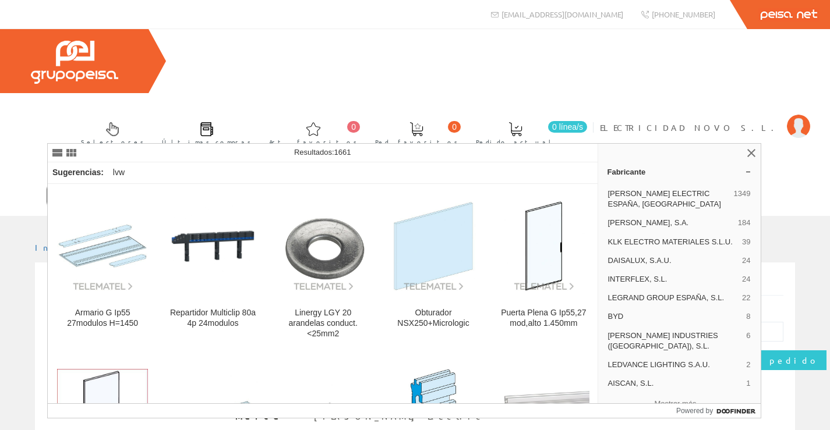 Image resolution: width=830 pixels, height=430 pixels. What do you see at coordinates (515, 142) in the screenshot?
I see `span: Pedido actual` at bounding box center [515, 142].